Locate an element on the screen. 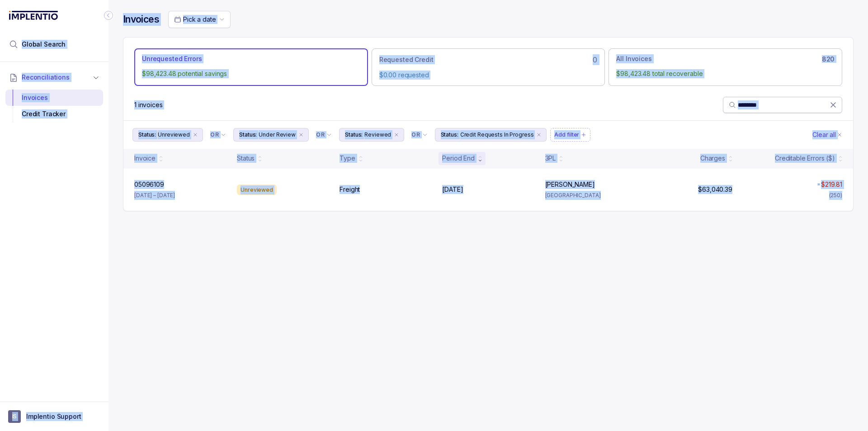  h6: 820 is located at coordinates (828, 60).